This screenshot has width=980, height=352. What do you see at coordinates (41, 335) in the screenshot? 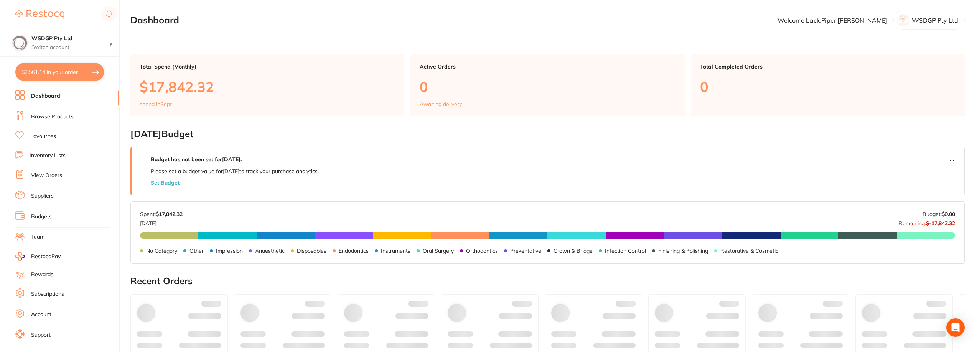
I see `a: Support` at bounding box center [41, 335].